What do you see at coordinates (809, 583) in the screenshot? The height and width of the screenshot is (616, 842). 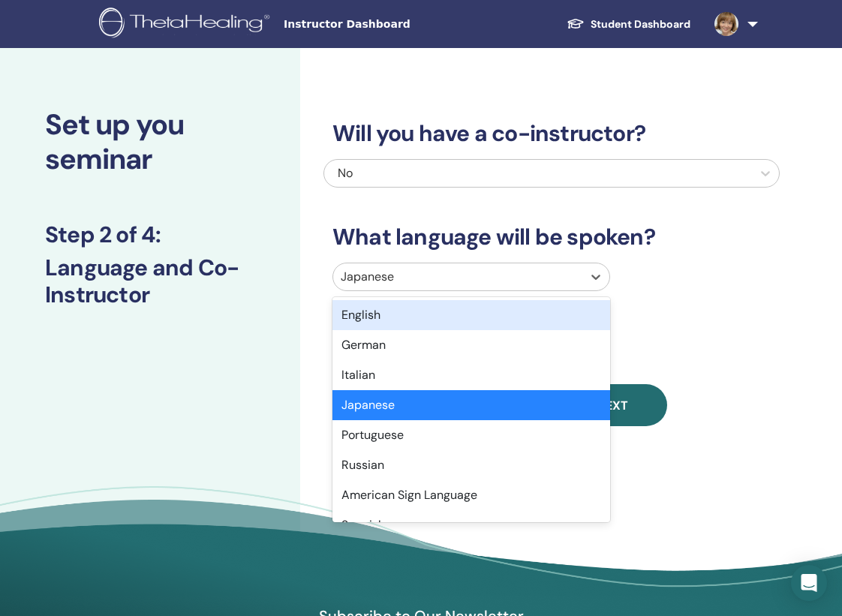 I see `div: Open Intercom Messenger` at bounding box center [809, 583].